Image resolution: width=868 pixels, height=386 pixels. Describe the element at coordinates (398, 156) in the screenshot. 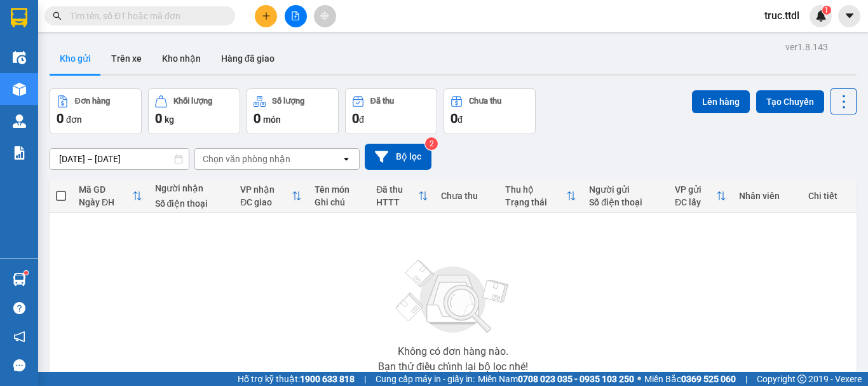

I see `button: Bộ lọc` at that location.